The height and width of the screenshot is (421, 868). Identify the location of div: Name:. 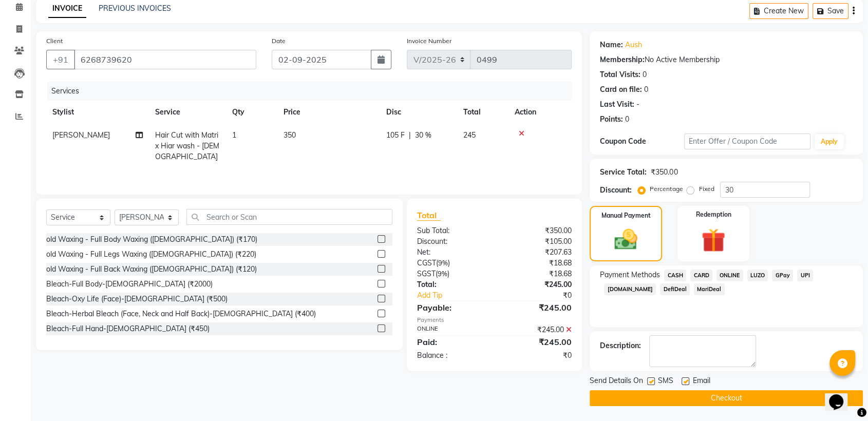
(611, 45).